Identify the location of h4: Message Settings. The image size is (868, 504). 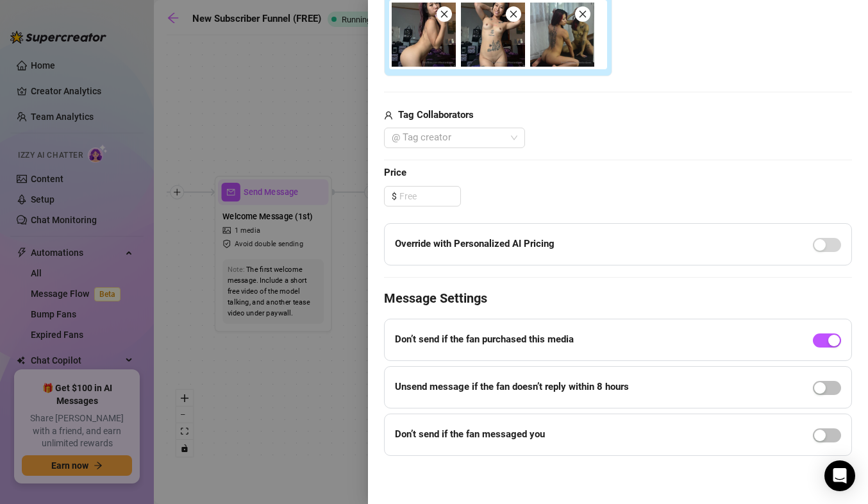
(618, 298).